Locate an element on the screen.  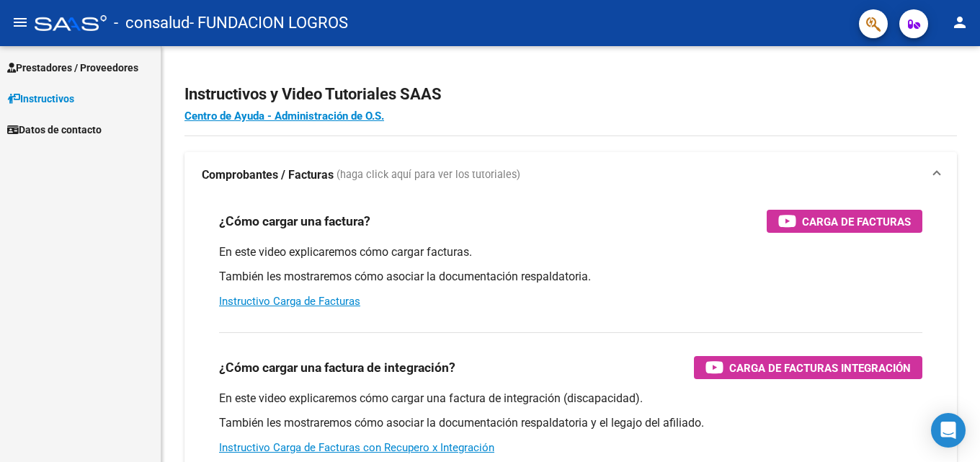
mat-icon: person is located at coordinates (960, 22).